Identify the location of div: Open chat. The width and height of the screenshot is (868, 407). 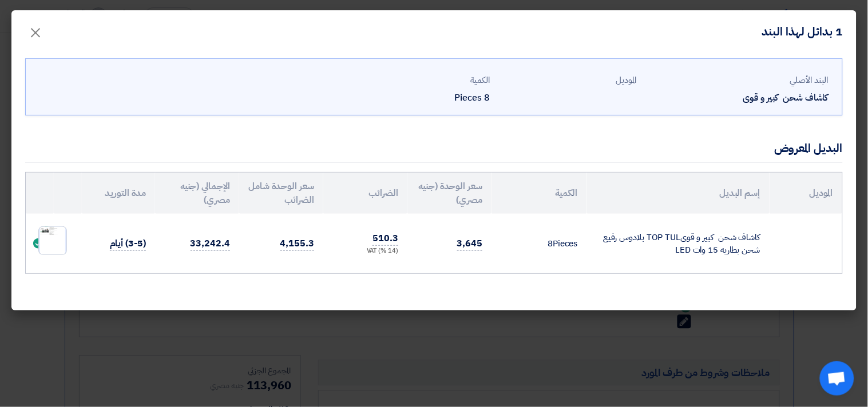
(837, 378).